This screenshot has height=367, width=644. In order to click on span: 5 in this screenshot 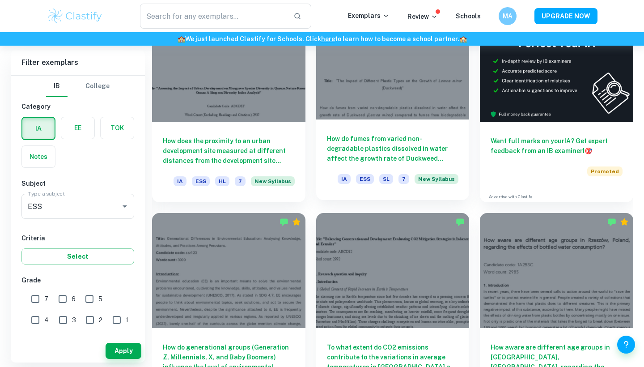, I will do `click(100, 299)`.